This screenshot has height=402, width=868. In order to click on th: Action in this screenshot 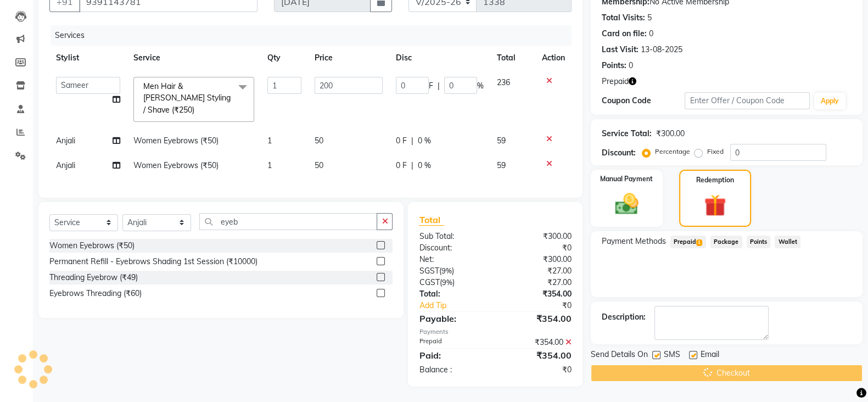, I will do `click(553, 58)`.